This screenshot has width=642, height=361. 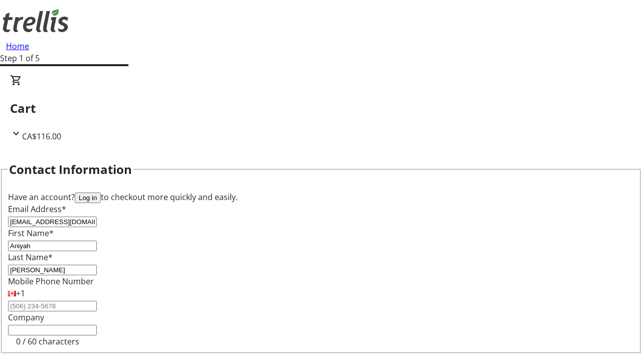 What do you see at coordinates (30, 257) in the screenshot?
I see `label: Last Name*` at bounding box center [30, 257].